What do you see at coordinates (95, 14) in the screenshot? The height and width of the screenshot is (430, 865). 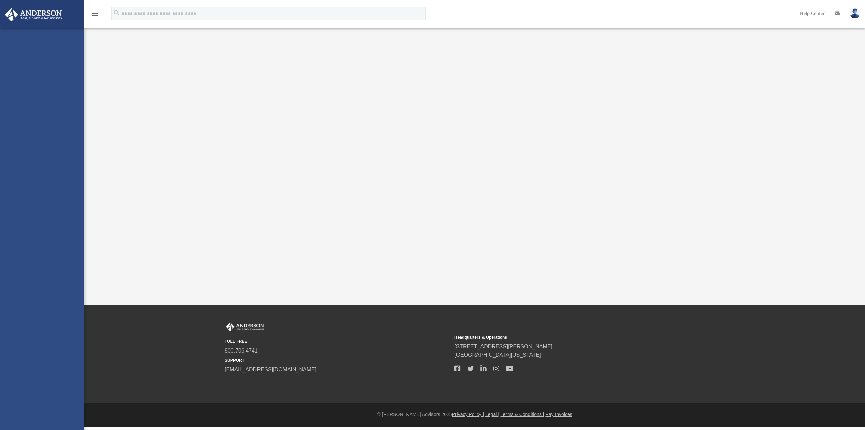 I see `i: menu` at bounding box center [95, 14].